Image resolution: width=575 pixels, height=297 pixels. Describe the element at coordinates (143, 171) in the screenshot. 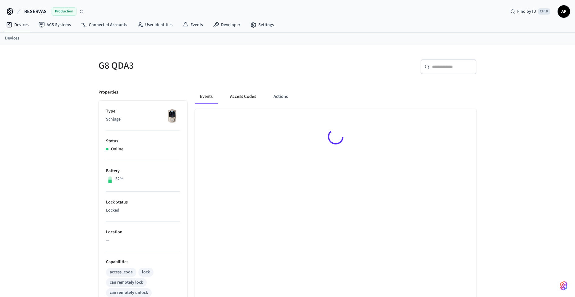

I see `p: Battery` at that location.